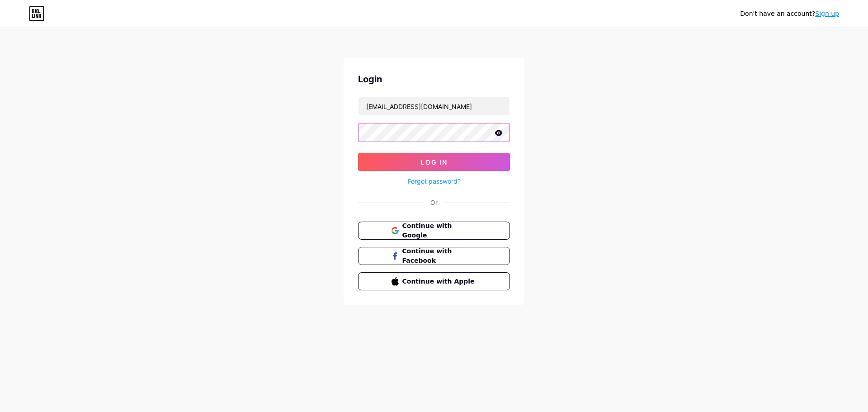 This screenshot has width=868, height=412. I want to click on div: Don't have an account?, so click(790, 14).